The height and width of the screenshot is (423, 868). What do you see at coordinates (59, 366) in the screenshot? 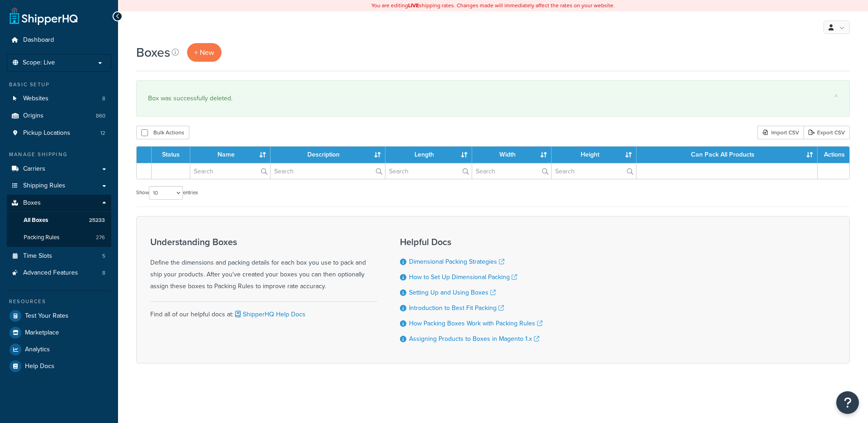
I see `li: Help Docs` at bounding box center [59, 366].